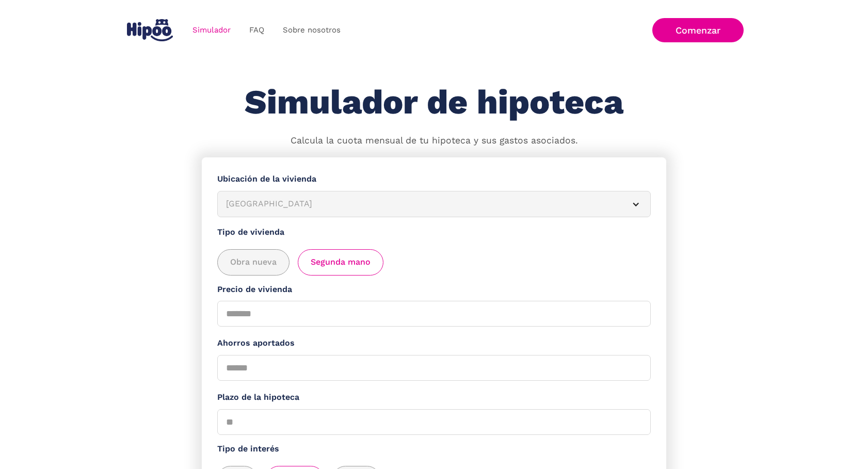  What do you see at coordinates (698, 30) in the screenshot?
I see `a: Comenzar` at bounding box center [698, 30].